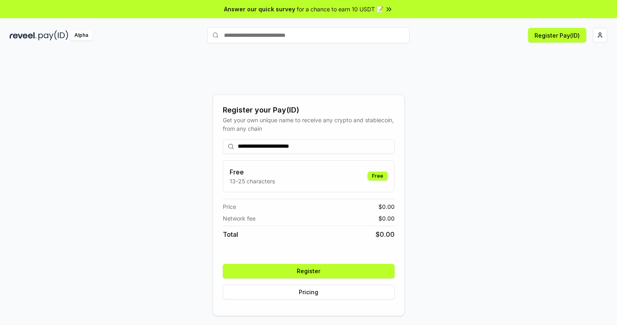 Image resolution: width=617 pixels, height=325 pixels. What do you see at coordinates (378, 176) in the screenshot?
I see `div: Free` at bounding box center [378, 176].